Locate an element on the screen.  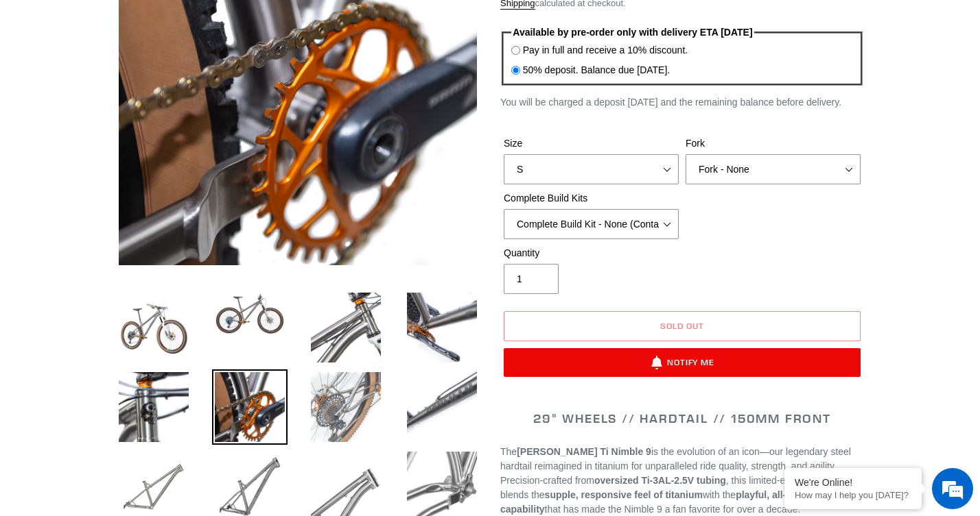
textarea: Type your message and hit 'Enter' is located at coordinates (134, 399).